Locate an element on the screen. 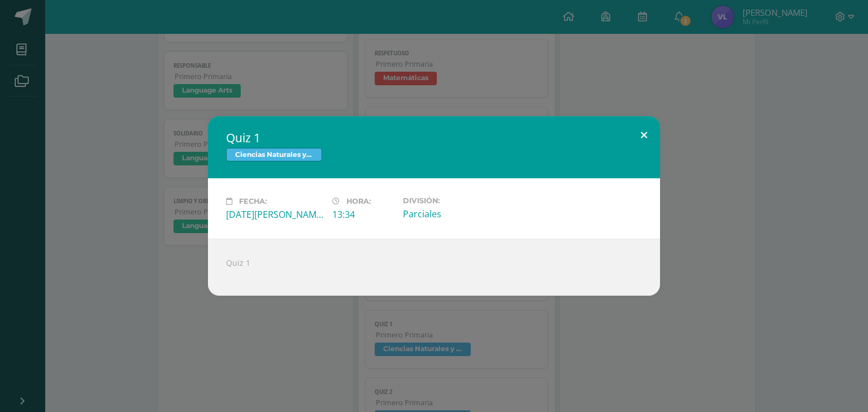 The image size is (868, 412). span: Ciencias Naturales y Tecnología is located at coordinates (274, 154).